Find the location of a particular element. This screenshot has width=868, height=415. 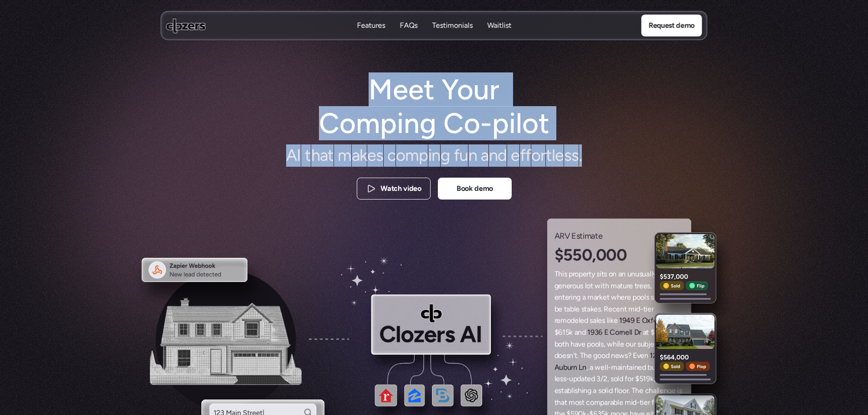

span: g is located at coordinates (596, 356).